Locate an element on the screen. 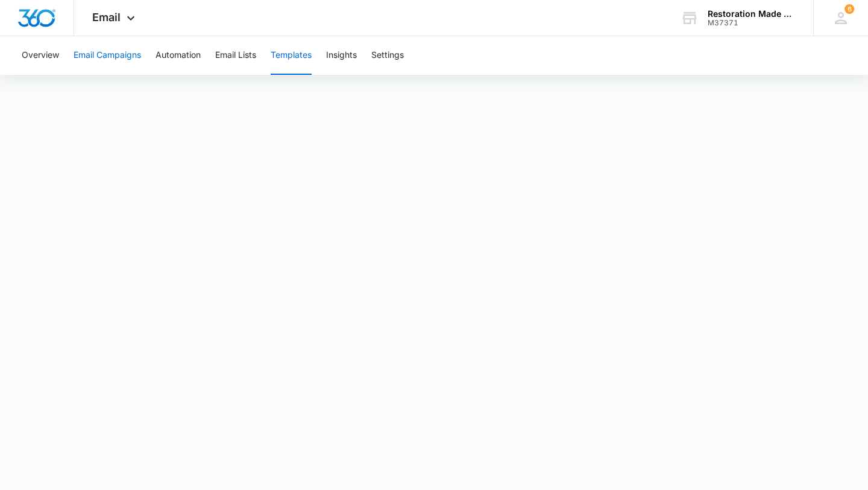 This screenshot has height=490, width=868. div: account id is located at coordinates (752, 23).